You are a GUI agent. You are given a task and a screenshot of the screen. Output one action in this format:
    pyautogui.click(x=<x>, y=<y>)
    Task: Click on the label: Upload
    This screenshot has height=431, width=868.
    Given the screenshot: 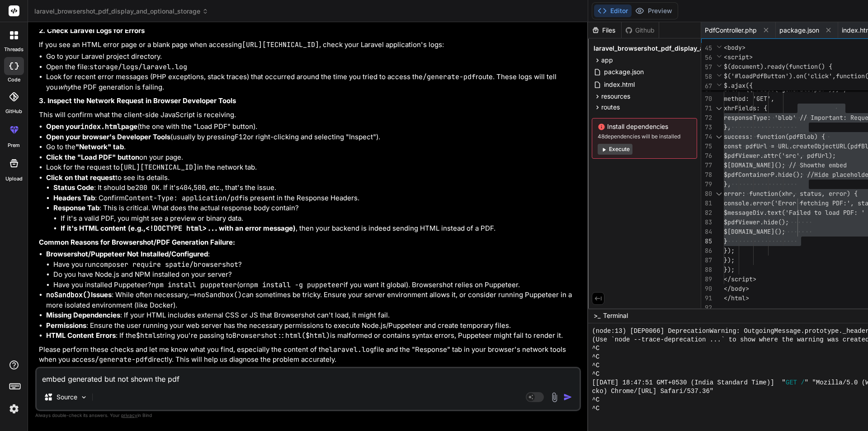 What is the action you would take?
    pyautogui.click(x=14, y=179)
    